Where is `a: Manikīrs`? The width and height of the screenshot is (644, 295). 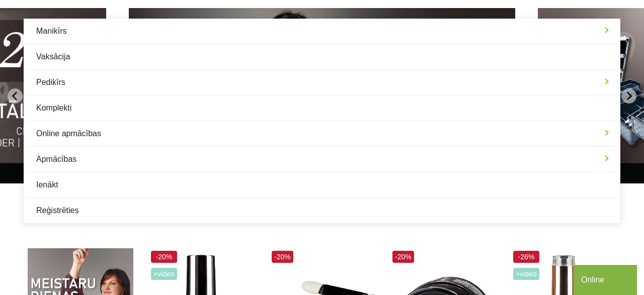 a: Manikīrs is located at coordinates (322, 31).